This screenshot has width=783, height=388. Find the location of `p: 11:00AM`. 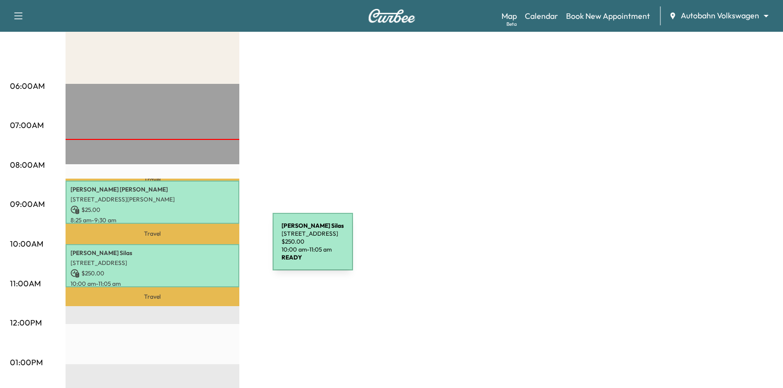

p: 11:00AM is located at coordinates (25, 284).